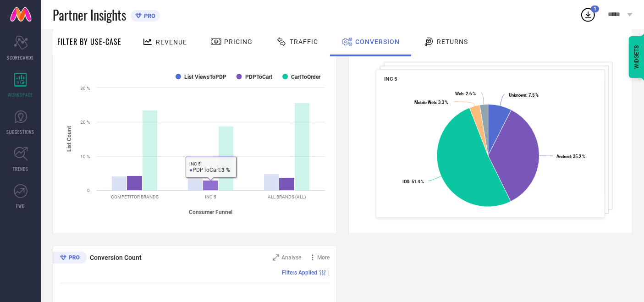 This screenshot has height=302, width=644. What do you see at coordinates (259, 77) in the screenshot?
I see `text: PDPToCart` at bounding box center [259, 77].